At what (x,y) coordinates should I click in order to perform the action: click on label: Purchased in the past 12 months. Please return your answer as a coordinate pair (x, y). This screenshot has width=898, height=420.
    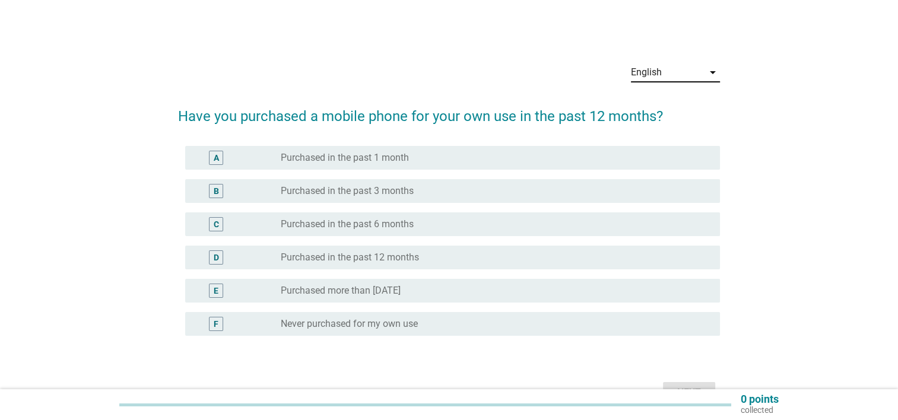
    Looking at the image, I should click on (350, 258).